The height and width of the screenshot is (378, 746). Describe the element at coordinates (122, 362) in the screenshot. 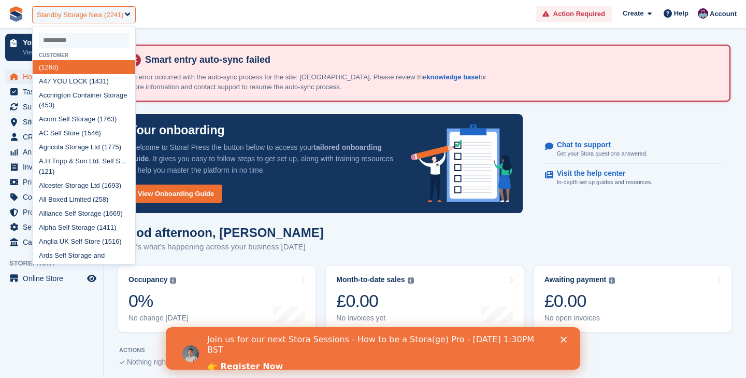

I see `img: blank_slate_check_icon-ba018cac091ee9be17c0a81a6c232d5eb81de652e7a59be601be346b1b6ddf79.svg` at that location.